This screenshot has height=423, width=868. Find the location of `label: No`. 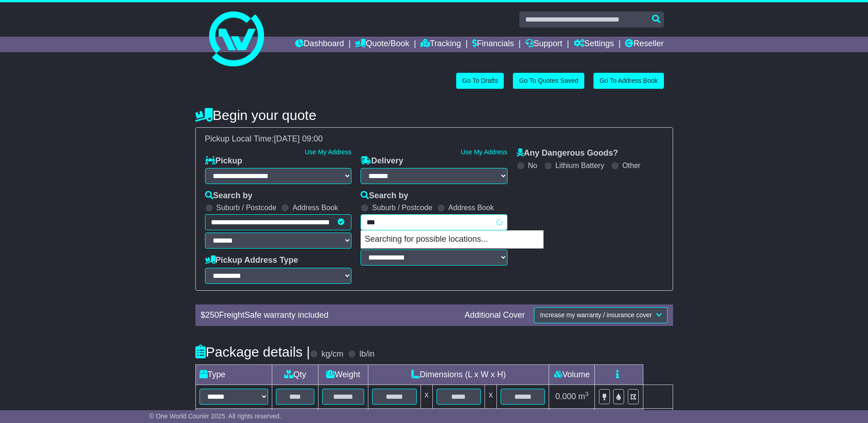

label: No is located at coordinates (533, 165).